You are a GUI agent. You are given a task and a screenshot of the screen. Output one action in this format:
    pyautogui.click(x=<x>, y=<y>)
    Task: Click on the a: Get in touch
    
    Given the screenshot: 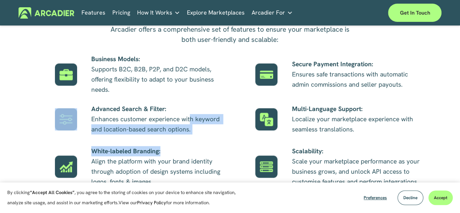 What is the action you would take?
    pyautogui.click(x=414, y=13)
    